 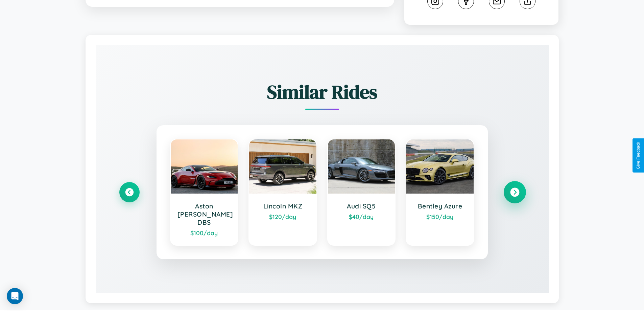 I want to click on div: Give Feedback, so click(x=638, y=156).